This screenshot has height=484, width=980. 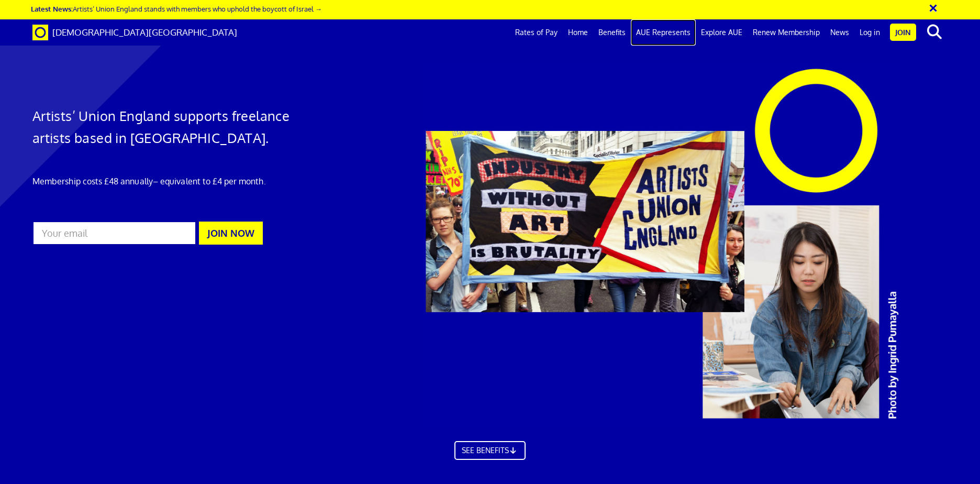 I want to click on button: search, so click(x=934, y=32).